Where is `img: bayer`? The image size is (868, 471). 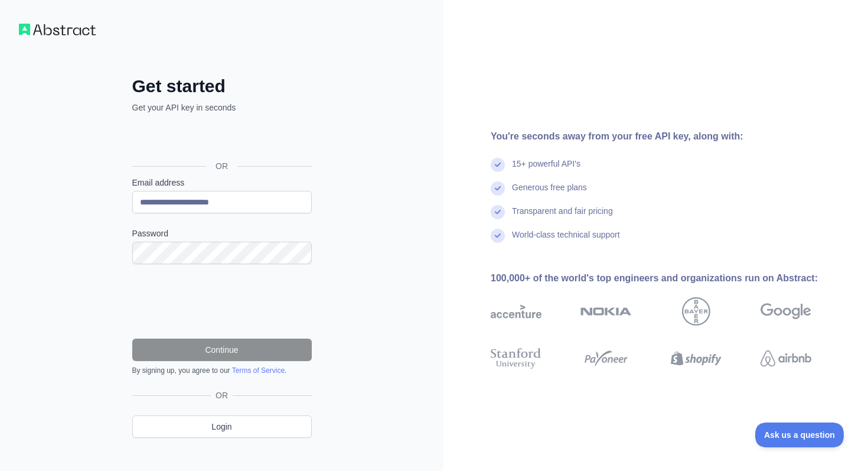 img: bayer is located at coordinates (696, 312).